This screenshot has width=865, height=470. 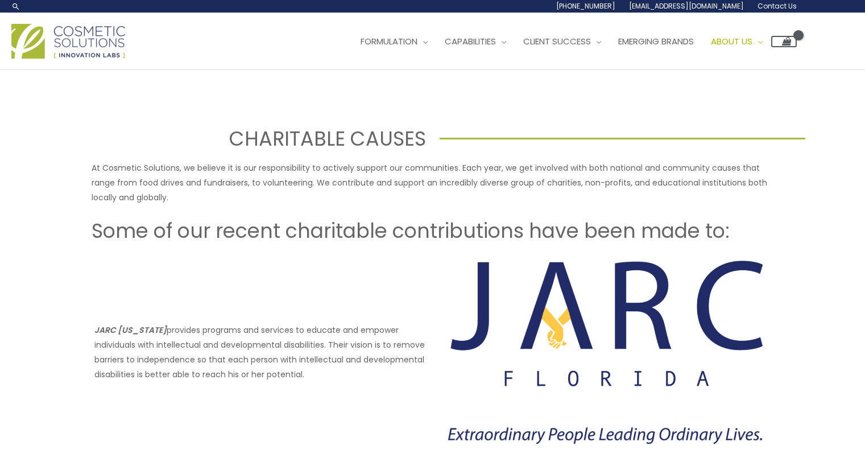 What do you see at coordinates (605, 352) in the screenshot?
I see `img: Charitable Causes JARC Florida Logo` at bounding box center [605, 352].